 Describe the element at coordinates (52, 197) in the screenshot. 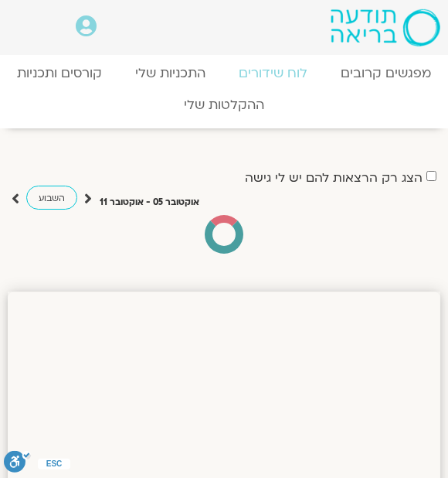

I see `a: השבוע` at that location.